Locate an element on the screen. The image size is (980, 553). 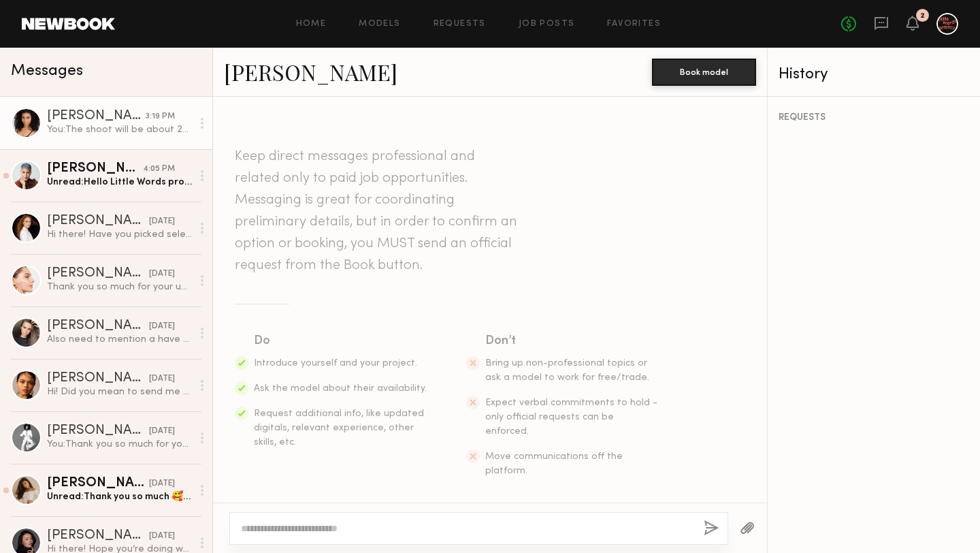
div: Unread: Hello Little Words project, Thank you for thinking of me. I am currently available. Pleas... is located at coordinates (119, 182).